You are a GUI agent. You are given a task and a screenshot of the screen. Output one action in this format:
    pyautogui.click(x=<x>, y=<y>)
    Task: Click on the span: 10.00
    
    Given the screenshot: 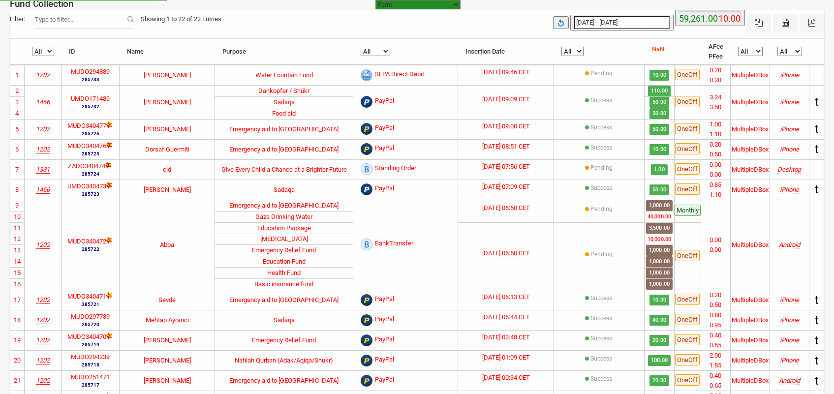 What is the action you would take?
    pyautogui.click(x=660, y=300)
    